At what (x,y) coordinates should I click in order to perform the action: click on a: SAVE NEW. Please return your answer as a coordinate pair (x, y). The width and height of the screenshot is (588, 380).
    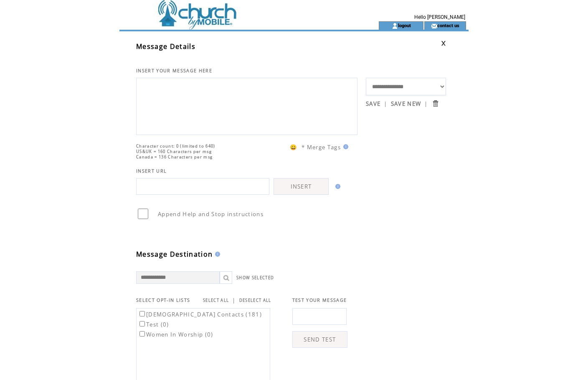
    Looking at the image, I should click on (406, 104).